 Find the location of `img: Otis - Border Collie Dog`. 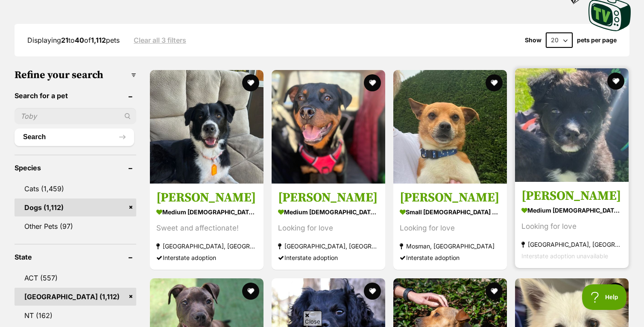

img: Otis - Border Collie Dog is located at coordinates (572, 125).